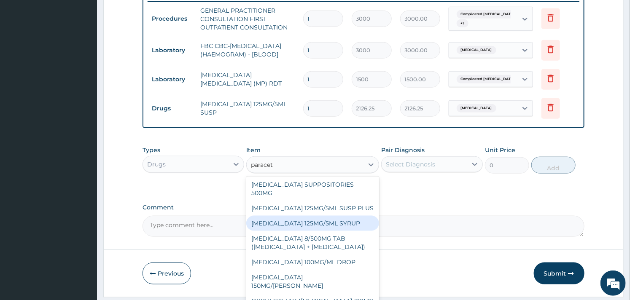 Image resolution: width=630 pixels, height=300 pixels. I want to click on div: Chat with us now, so click(93, 53).